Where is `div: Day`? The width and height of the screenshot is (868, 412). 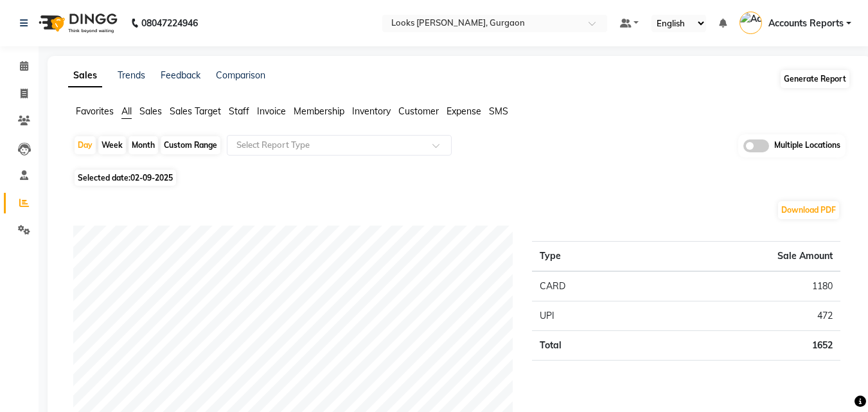
div: Day is located at coordinates (85, 145).